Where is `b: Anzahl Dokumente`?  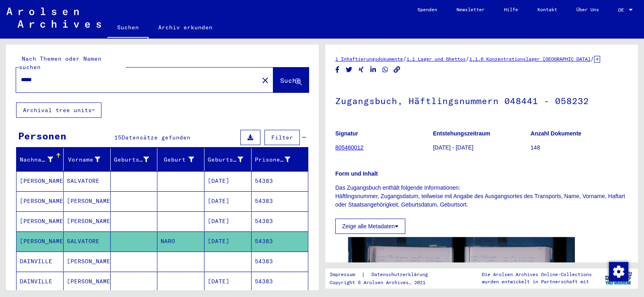 b: Anzahl Dokumente is located at coordinates (556, 134).